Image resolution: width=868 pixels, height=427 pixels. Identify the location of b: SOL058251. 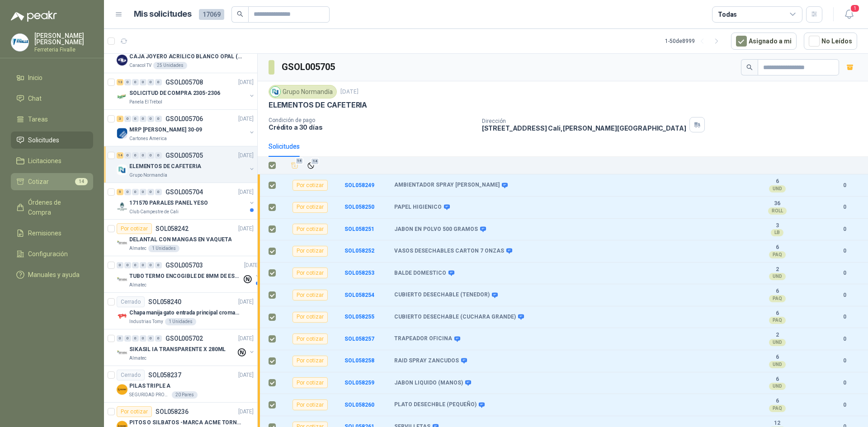
(359, 229).